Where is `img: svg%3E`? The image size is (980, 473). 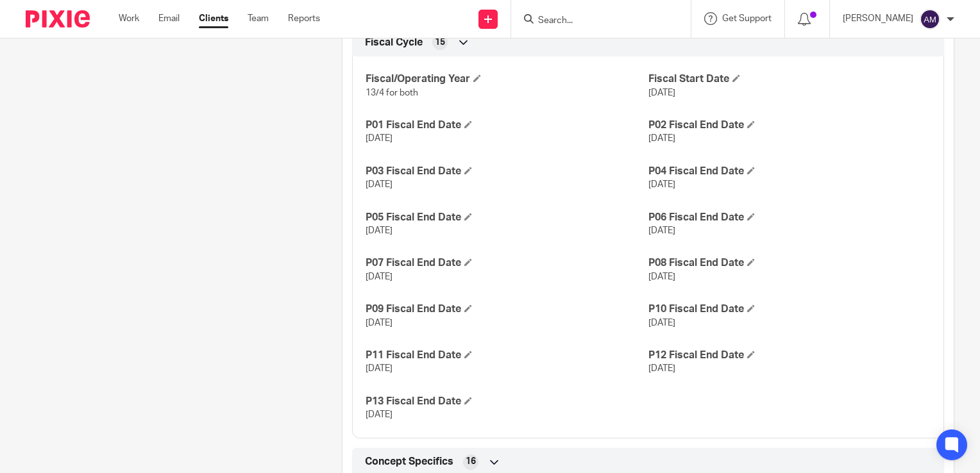
img: svg%3E is located at coordinates (930, 19).